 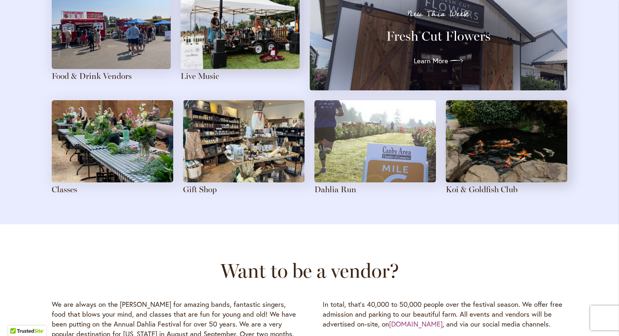 I want to click on a: Koi & Goldfish Club, so click(x=481, y=189).